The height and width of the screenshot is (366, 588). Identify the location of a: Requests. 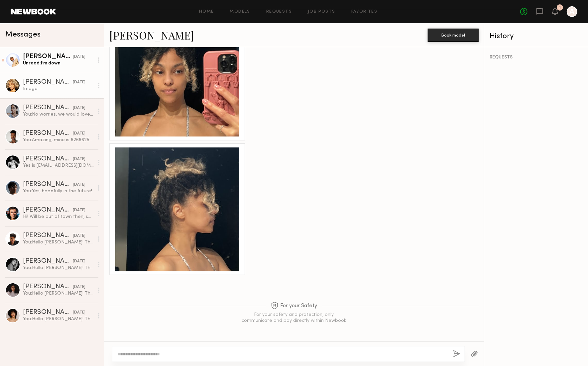
(279, 11).